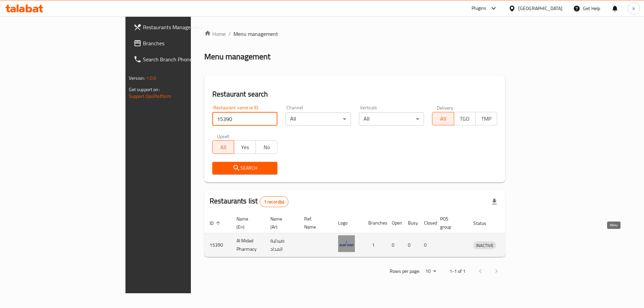 This screenshot has height=308, width=644. What do you see at coordinates (281, 245) in the screenshot?
I see `td: صيدلية المداد` at bounding box center [281, 245].